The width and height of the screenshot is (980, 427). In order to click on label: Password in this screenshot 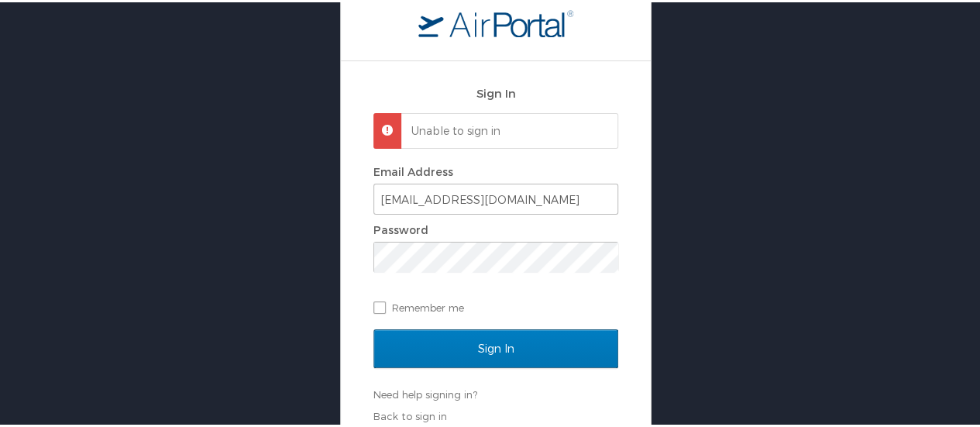, I will do `click(400, 227)`.